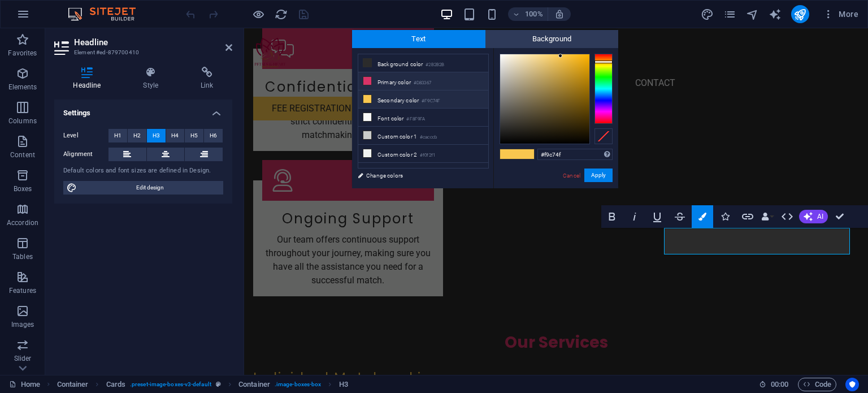 This screenshot has width=868, height=393. Describe the element at coordinates (423, 64) in the screenshot. I see `li: Background color` at that location.